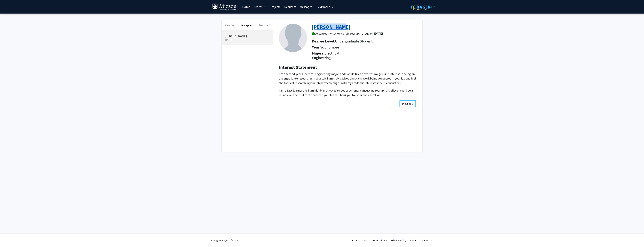  Describe the element at coordinates (224, 7) in the screenshot. I see `img: University of Missouri Logo` at that location.